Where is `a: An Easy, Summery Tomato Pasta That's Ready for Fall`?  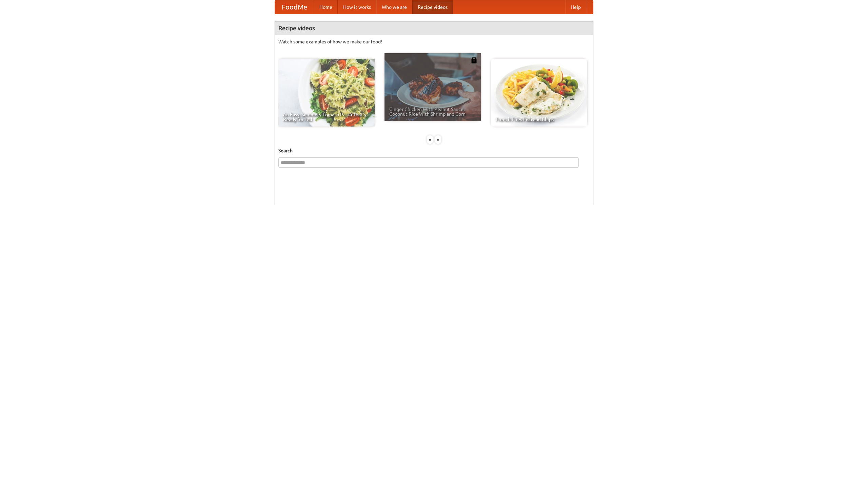 a: An Easy, Summery Tomato Pasta That's Ready for Fall is located at coordinates (327, 92).